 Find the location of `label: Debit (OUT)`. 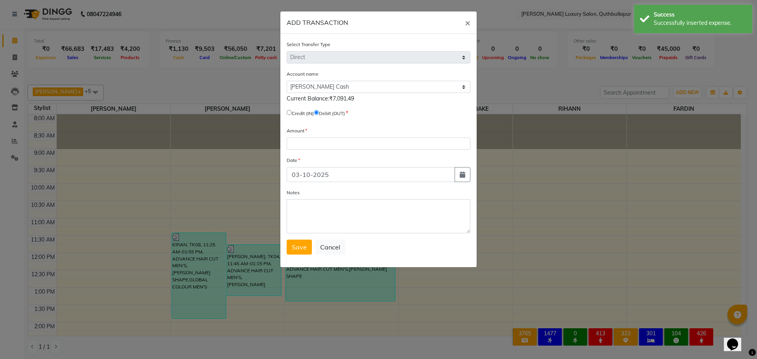

label: Debit (OUT) is located at coordinates (332, 114).